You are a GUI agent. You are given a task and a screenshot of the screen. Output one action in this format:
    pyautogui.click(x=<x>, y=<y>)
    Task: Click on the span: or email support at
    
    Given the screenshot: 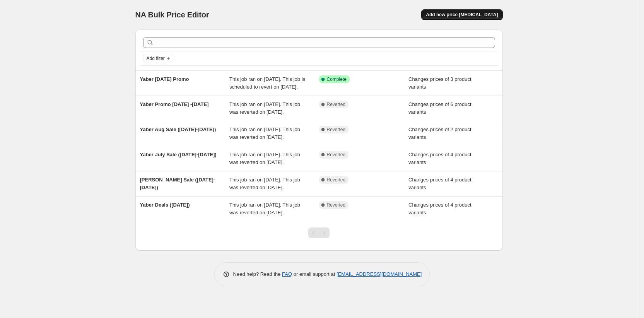 What is the action you would take?
    pyautogui.click(x=314, y=274)
    